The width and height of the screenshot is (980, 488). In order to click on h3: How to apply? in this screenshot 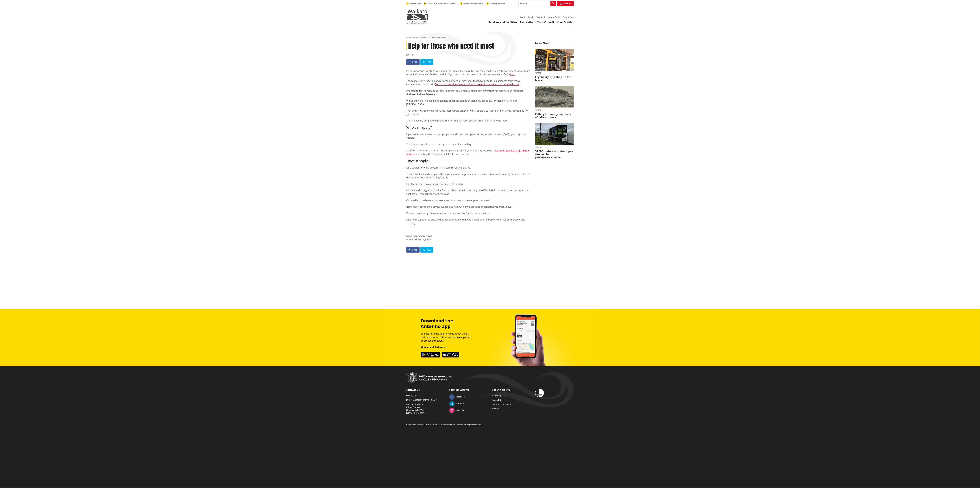, I will do `click(469, 161)`.